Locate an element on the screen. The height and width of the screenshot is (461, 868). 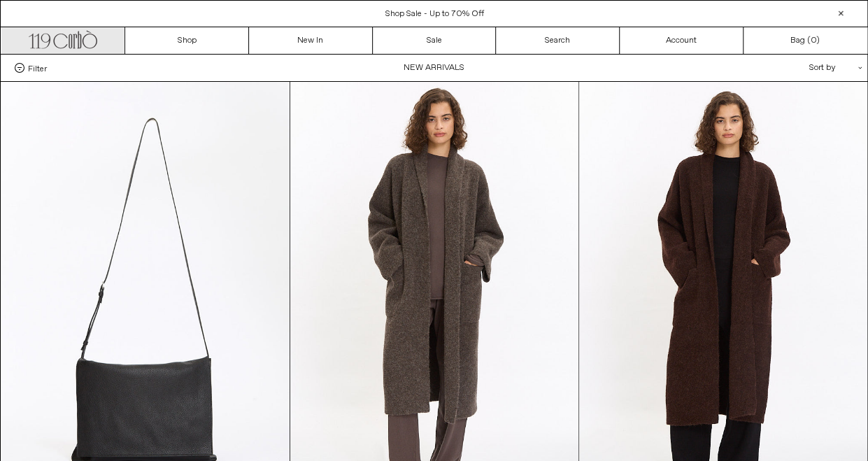
a: Shop Sale - Up to 70% Off is located at coordinates (434, 14).